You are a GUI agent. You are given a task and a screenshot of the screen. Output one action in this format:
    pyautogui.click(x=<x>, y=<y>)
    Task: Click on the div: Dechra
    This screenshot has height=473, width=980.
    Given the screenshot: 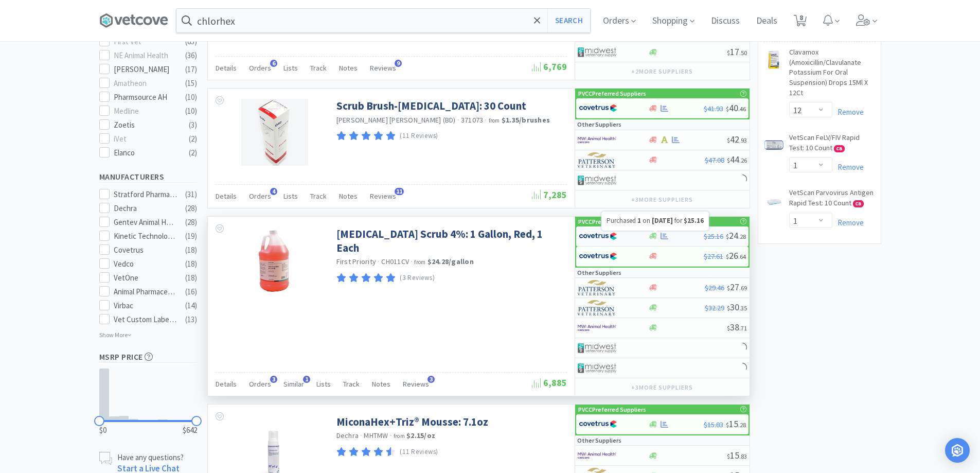 What is the action you would take?
    pyautogui.click(x=146, y=209)
    